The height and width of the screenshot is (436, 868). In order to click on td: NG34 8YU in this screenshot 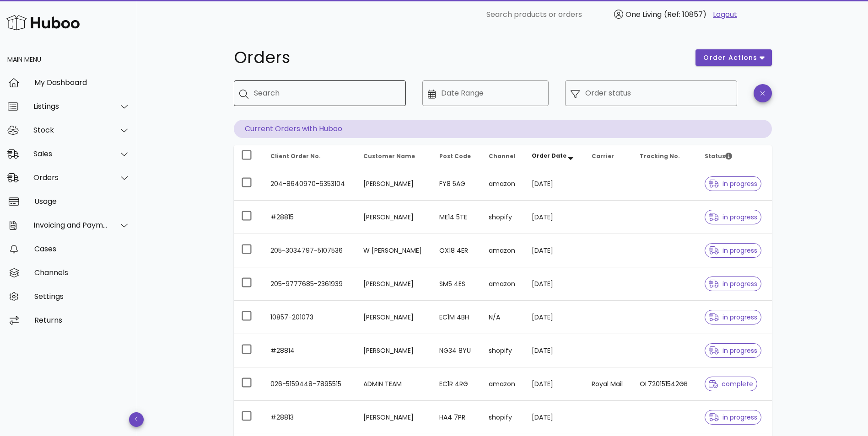, I will do `click(456, 351)`.